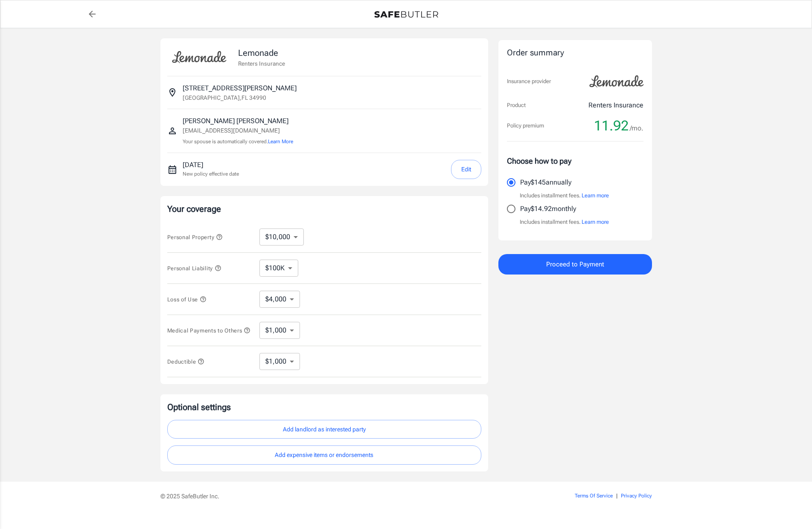 The height and width of the screenshot is (529, 812). Describe the element at coordinates (262, 53) in the screenshot. I see `p: Lemonade` at that location.